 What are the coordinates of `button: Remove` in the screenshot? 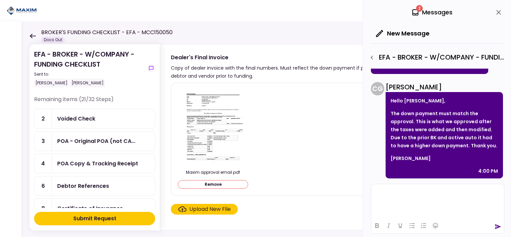 It's located at (213, 184).